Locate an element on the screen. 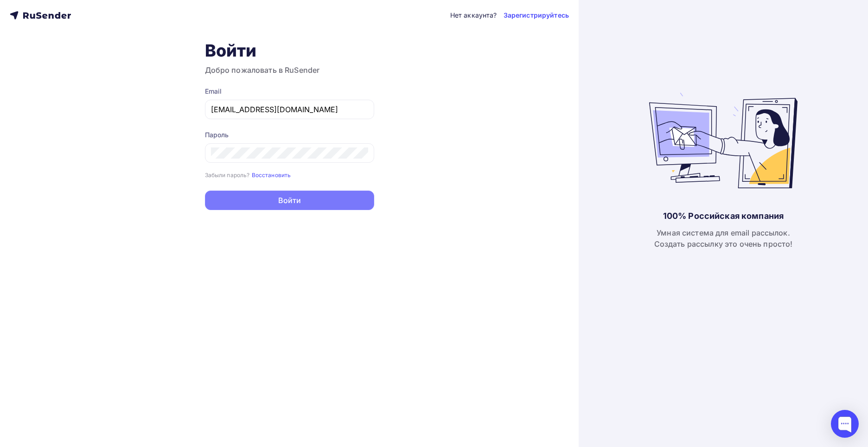 The width and height of the screenshot is (868, 447). div: Нет аккаунта? is located at coordinates (474, 16).